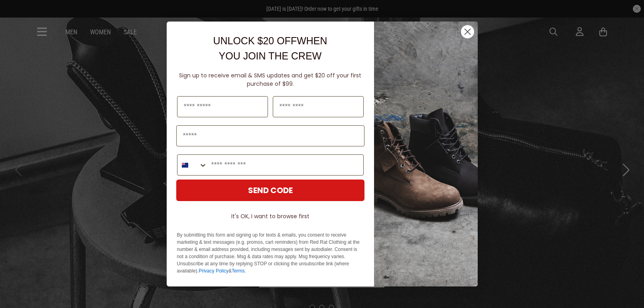 This screenshot has height=308, width=644. What do you see at coordinates (270, 253) in the screenshot?
I see `p: By submitting this form and signing up for texts & emails, you consent to receive marketing & tex...` at bounding box center [270, 253].